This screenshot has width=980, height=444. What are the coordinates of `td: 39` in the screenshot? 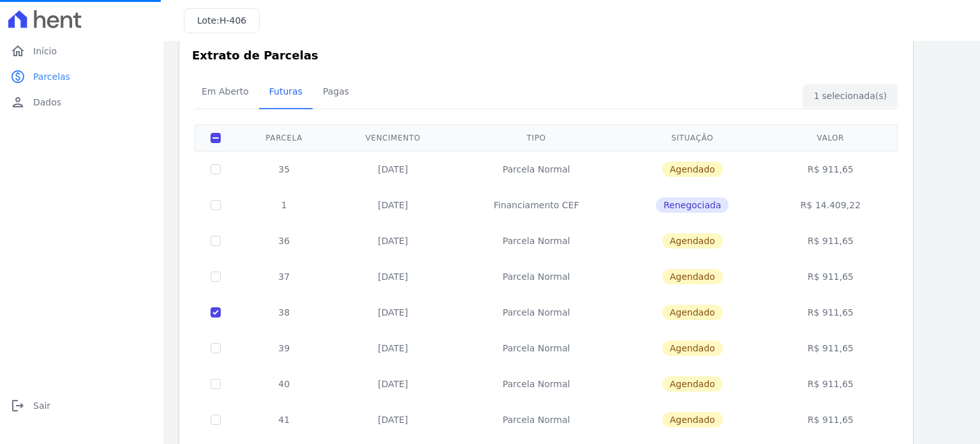 It's located at (284, 348).